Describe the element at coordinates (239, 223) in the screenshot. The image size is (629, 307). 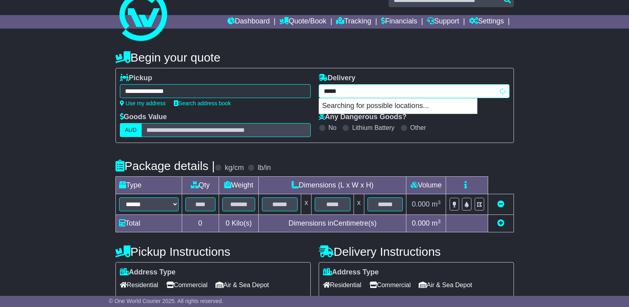
I see `td: Kilo(s)` at that location.